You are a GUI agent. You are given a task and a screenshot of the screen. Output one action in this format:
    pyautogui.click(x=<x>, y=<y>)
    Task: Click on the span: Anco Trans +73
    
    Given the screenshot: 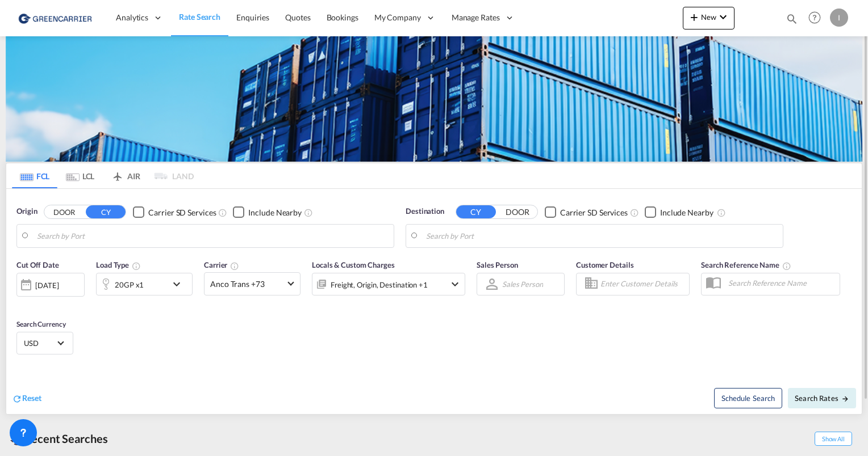 What is the action you would take?
    pyautogui.click(x=247, y=285)
    